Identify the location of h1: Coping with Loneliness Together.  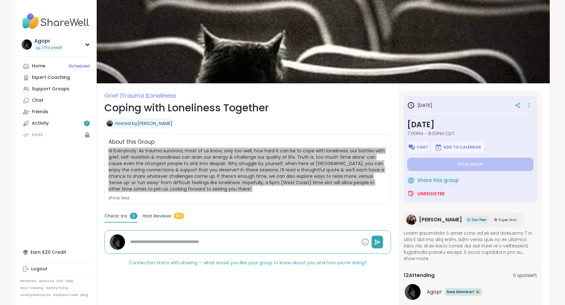
(247, 108).